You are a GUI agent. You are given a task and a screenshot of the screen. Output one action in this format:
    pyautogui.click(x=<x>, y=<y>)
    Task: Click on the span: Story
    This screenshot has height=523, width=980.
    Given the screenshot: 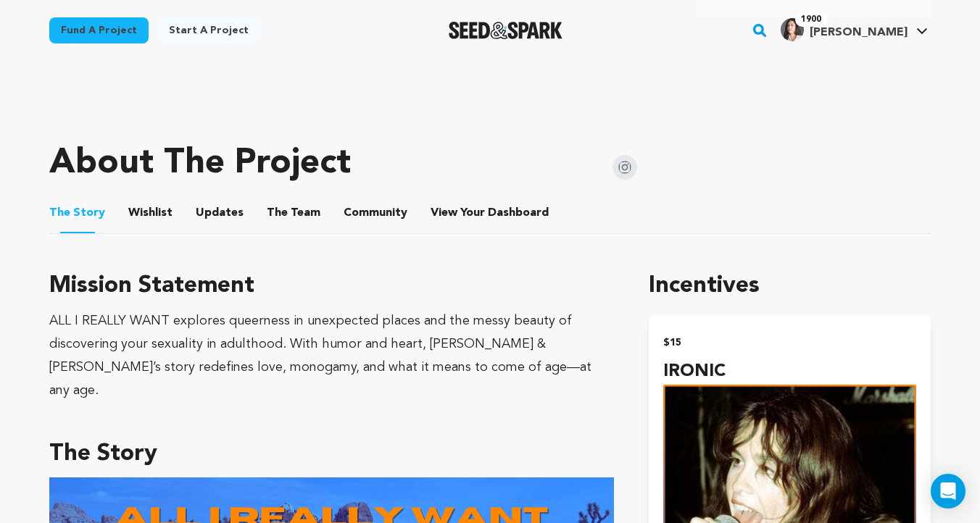 What is the action you would take?
    pyautogui.click(x=77, y=213)
    